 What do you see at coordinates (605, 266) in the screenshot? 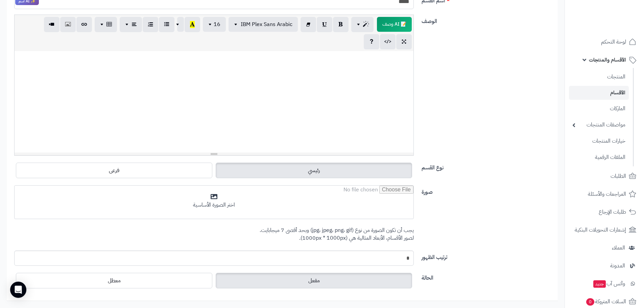
I see `a: المدونة` at bounding box center [605, 266].